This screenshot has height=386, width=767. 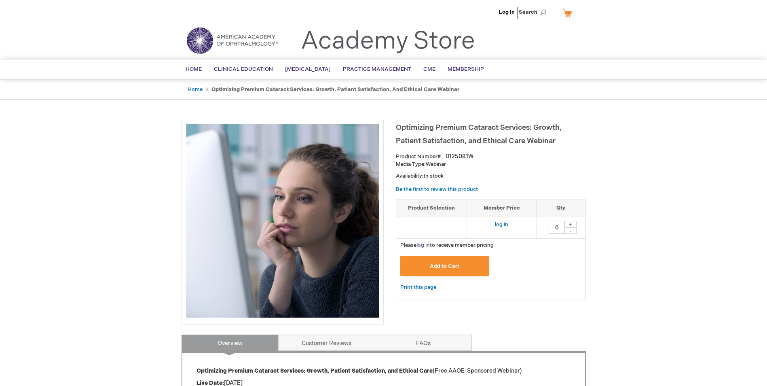 What do you see at coordinates (423, 343) in the screenshot?
I see `a: FAQs` at bounding box center [423, 343].